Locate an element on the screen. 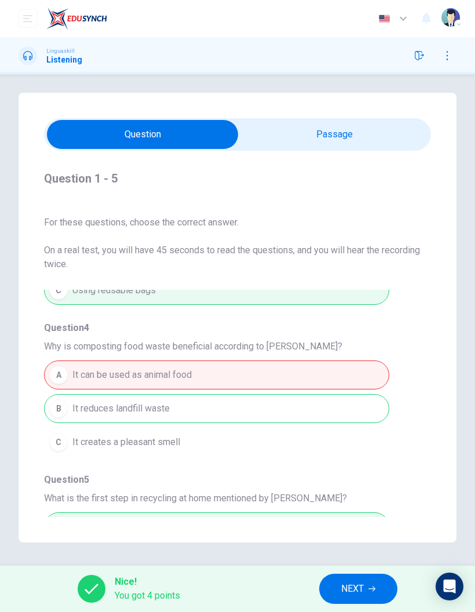 This screenshot has height=612, width=475. span: NEXT is located at coordinates (352, 589).